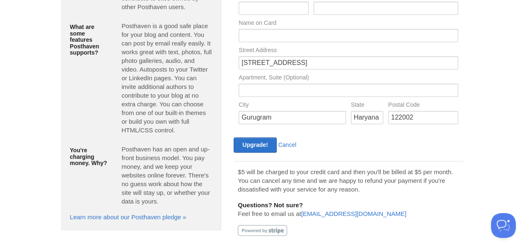  I want to click on p: Feel free to email us at, so click(348, 210).